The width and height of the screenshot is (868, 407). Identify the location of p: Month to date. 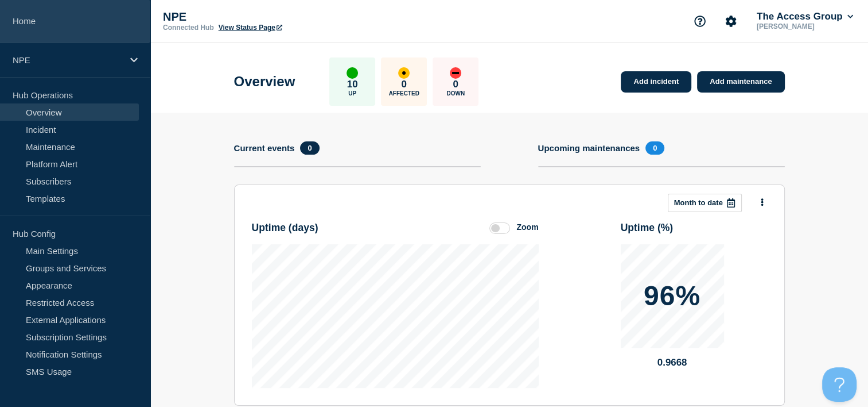
(698, 203).